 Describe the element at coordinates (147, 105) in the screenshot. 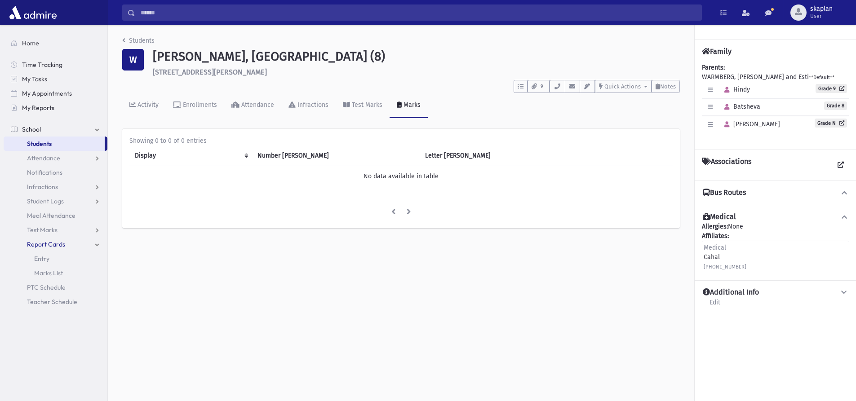

I see `div: Activity` at that location.